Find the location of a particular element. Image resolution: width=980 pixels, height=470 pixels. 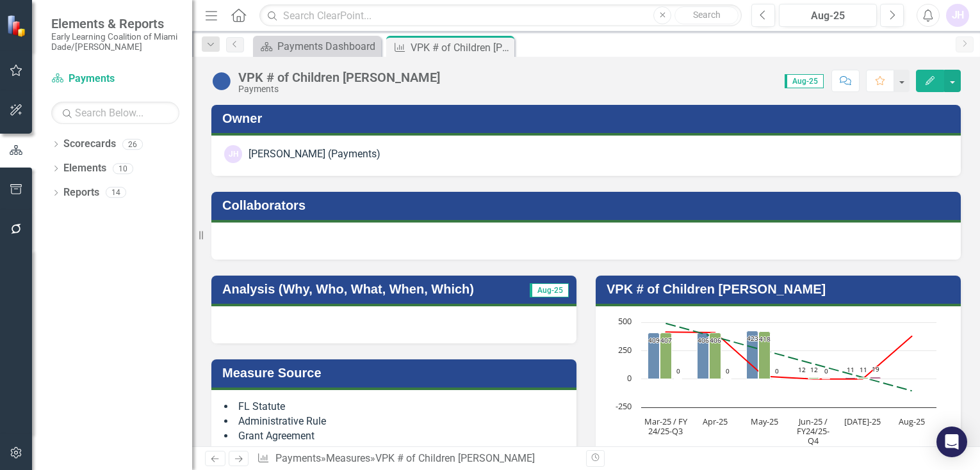

path: Mar-25 / FY 24/25-Q3, 407. # of Unduplicated children paid. is located at coordinates (666, 357).